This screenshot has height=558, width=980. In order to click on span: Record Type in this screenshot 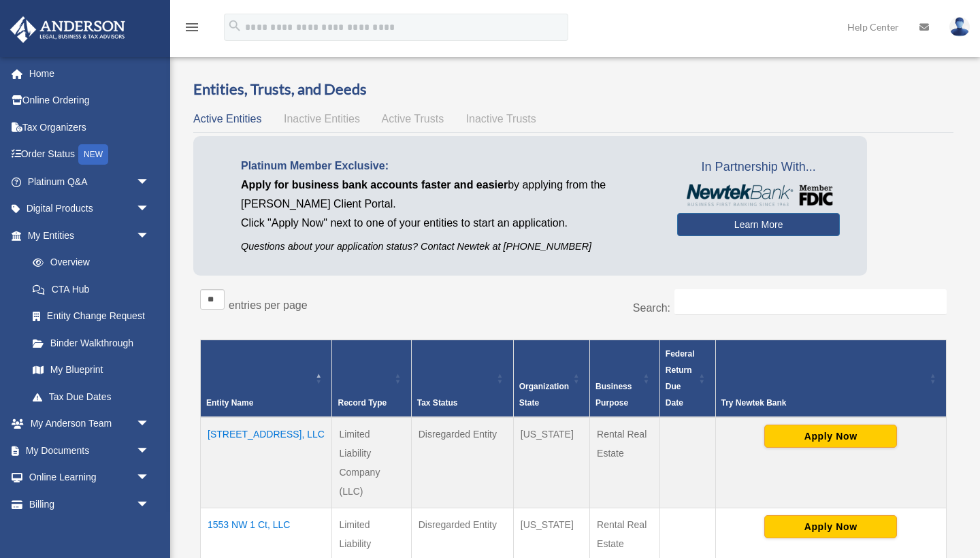, I will do `click(362, 403)`.